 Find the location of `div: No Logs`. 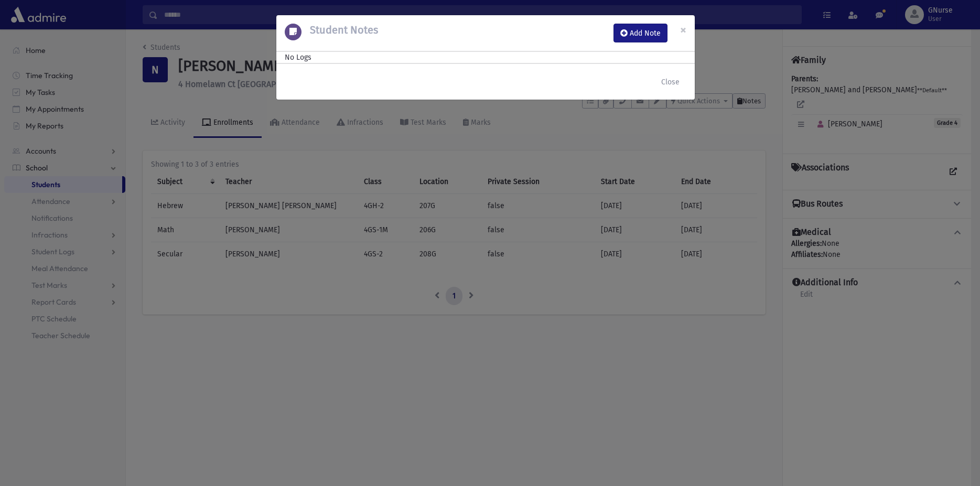

div: No Logs is located at coordinates (486, 57).